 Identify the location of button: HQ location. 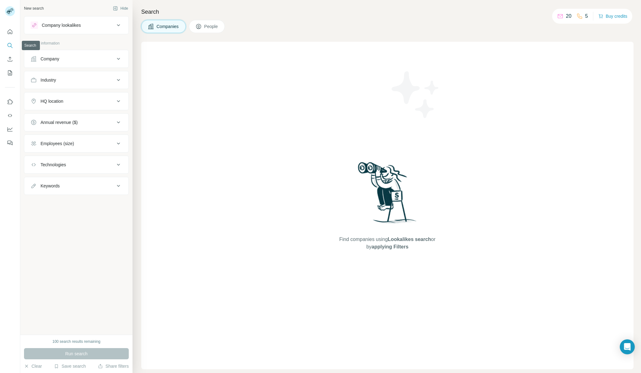
(76, 101).